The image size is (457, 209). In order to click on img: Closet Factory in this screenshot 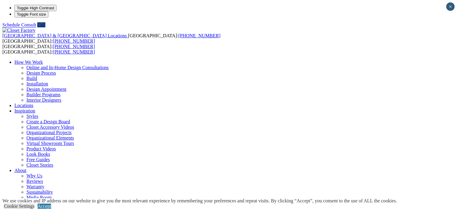, I will do `click(19, 30)`.